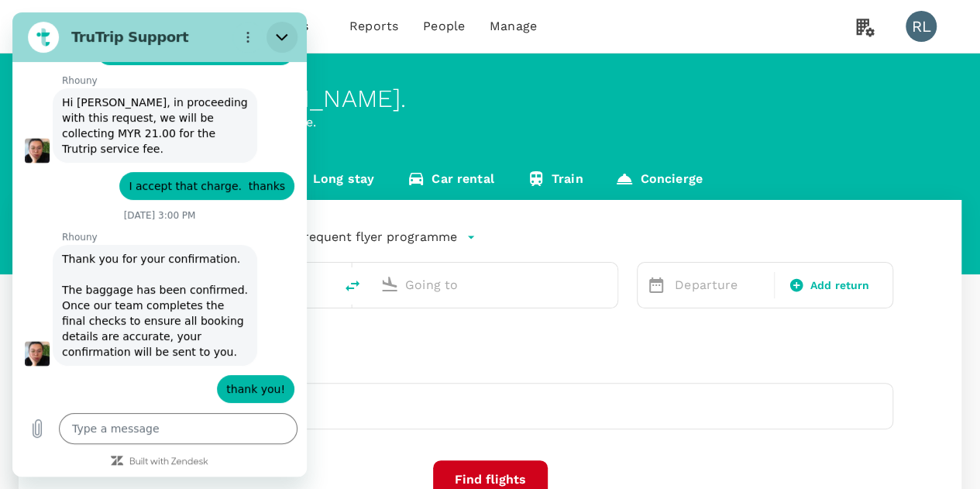 The height and width of the screenshot is (489, 980). What do you see at coordinates (513, 26) in the screenshot?
I see `span: Manage` at bounding box center [513, 26].